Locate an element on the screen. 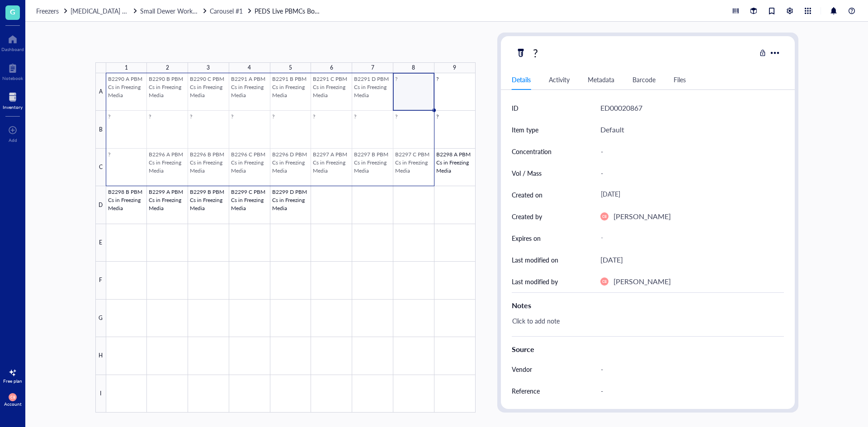 This screenshot has width=868, height=427. div: 8 is located at coordinates (413, 68).